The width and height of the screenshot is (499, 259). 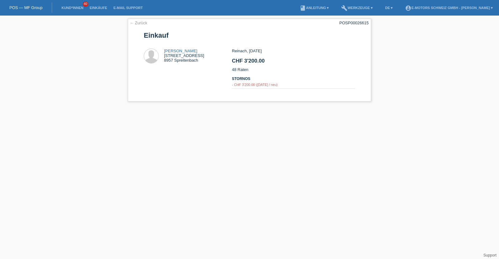 I want to click on i: book, so click(x=303, y=8).